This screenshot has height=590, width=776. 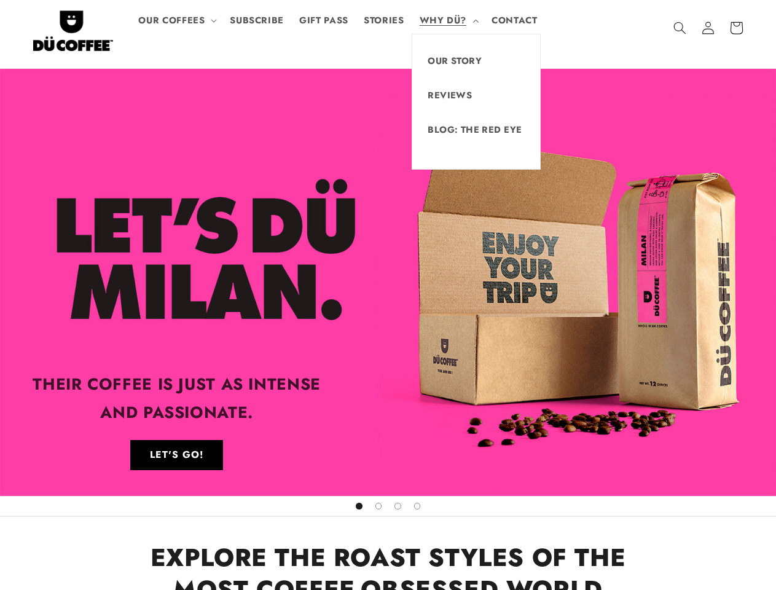 What do you see at coordinates (443, 20) in the screenshot?
I see `span: WHY DÜ?` at bounding box center [443, 20].